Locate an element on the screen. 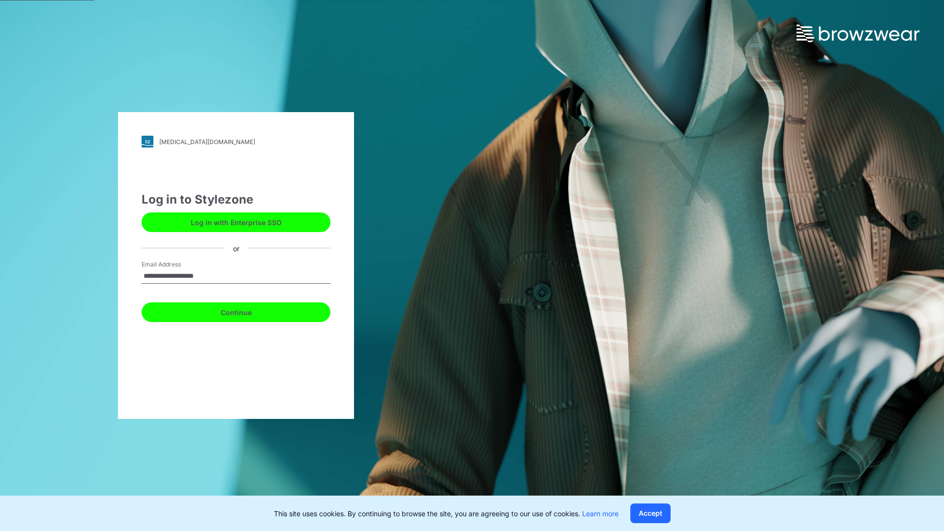 The image size is (944, 531). label: Email Address is located at coordinates (176, 265).